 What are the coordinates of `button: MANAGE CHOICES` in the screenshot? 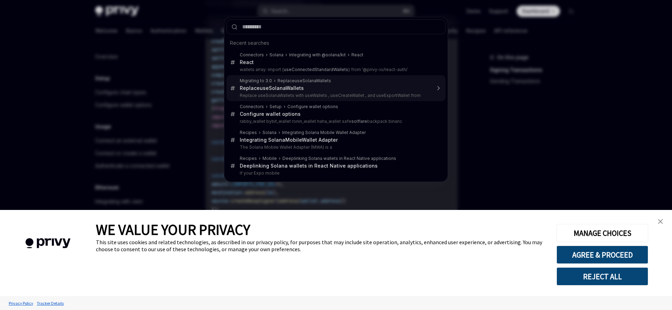 It's located at (602, 233).